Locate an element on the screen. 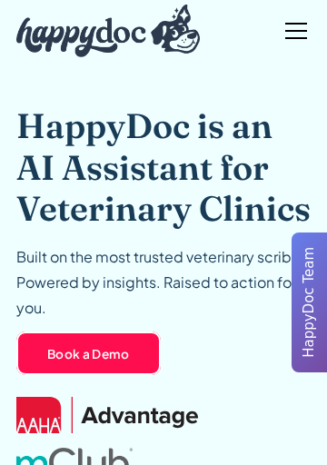 This screenshot has height=465, width=327. img: AAHA Advantage logo is located at coordinates (107, 415).